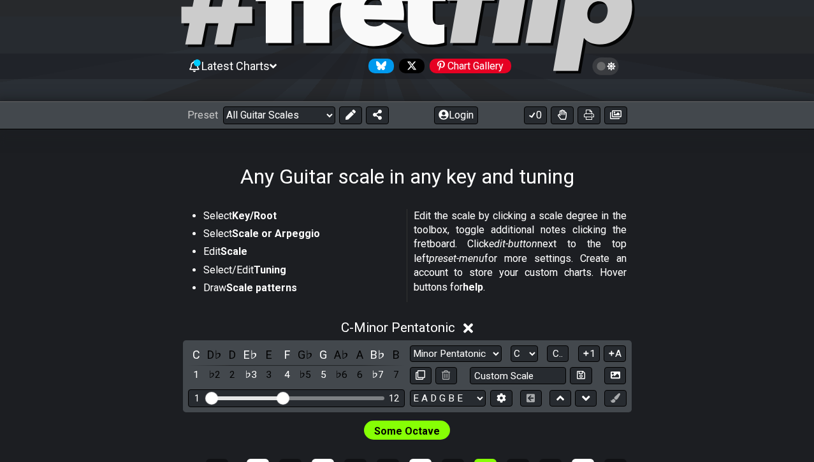  I want to click on span: Preset, so click(203, 115).